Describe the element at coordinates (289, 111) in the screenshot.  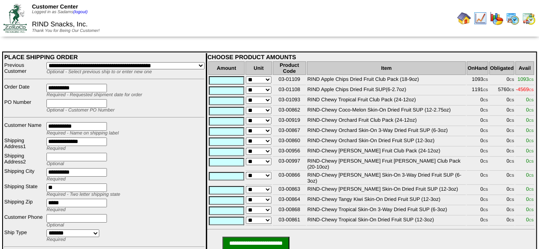
I see `td: 03-00862` at that location.